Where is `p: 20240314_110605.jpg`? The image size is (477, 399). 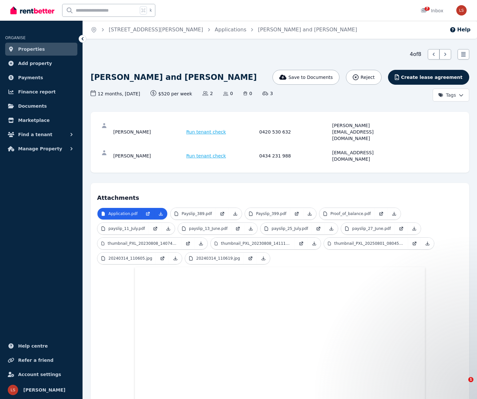 p: 20240314_110605.jpg is located at coordinates (130, 259).